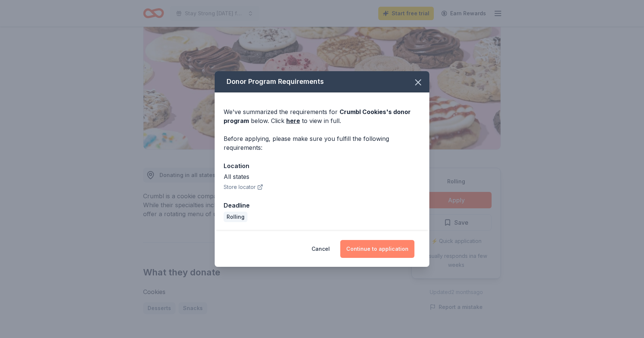 The height and width of the screenshot is (338, 644). Describe the element at coordinates (293, 121) in the screenshot. I see `a: here` at that location.